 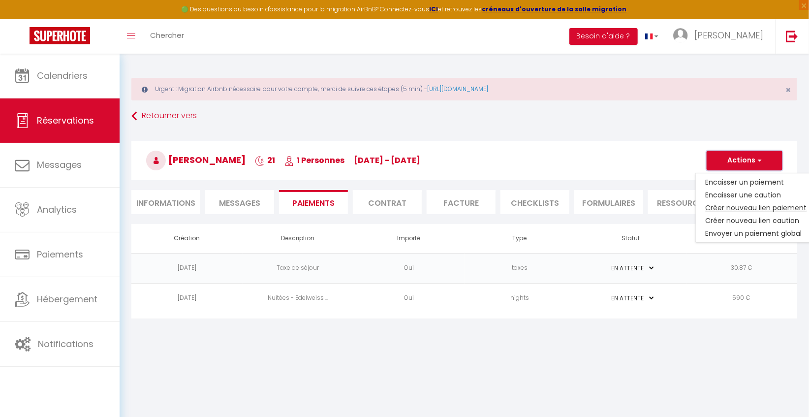 I want to click on td: 30.87 €, so click(x=742, y=268).